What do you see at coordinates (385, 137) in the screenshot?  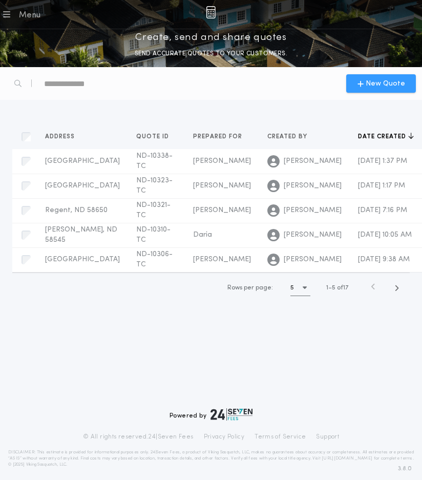 I see `button: Date created` at bounding box center [385, 137].